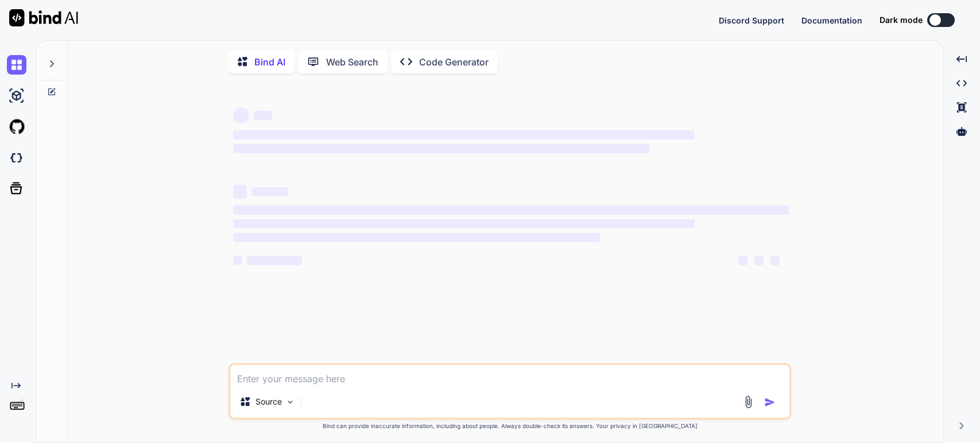 The width and height of the screenshot is (980, 443). I want to click on button: Documentation, so click(832, 20).